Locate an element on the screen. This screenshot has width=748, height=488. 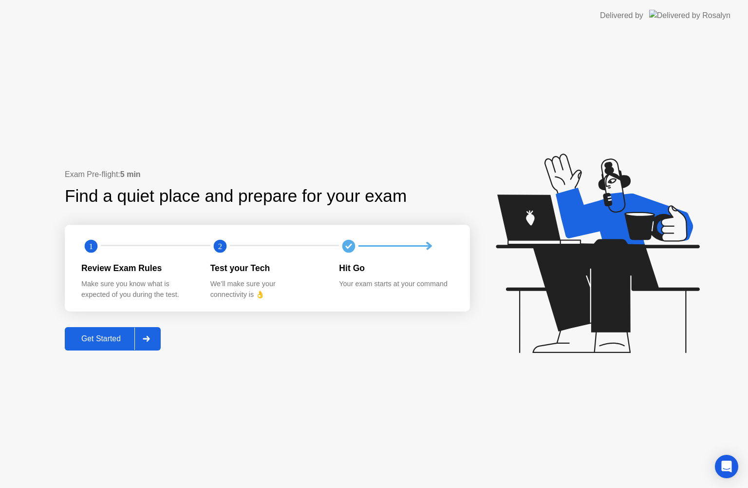
div: Find a quiet place and prepare for your exam is located at coordinates (236, 196).